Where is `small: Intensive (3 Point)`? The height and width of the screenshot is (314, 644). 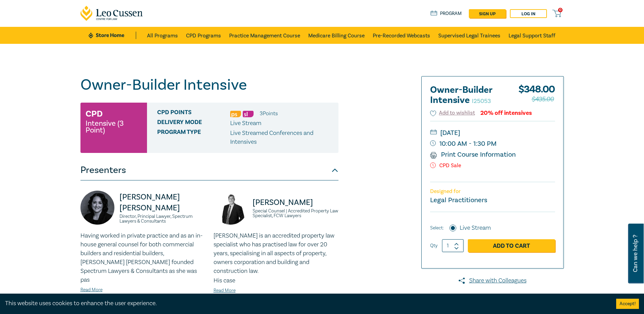 small: Intensive (3 Point) is located at coordinates (114, 127).